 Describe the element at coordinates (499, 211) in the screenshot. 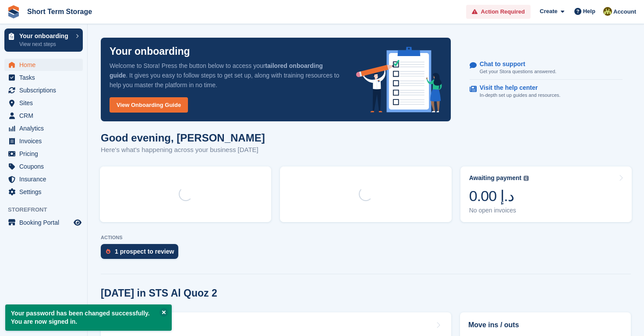

I see `div: No open invoices` at that location.